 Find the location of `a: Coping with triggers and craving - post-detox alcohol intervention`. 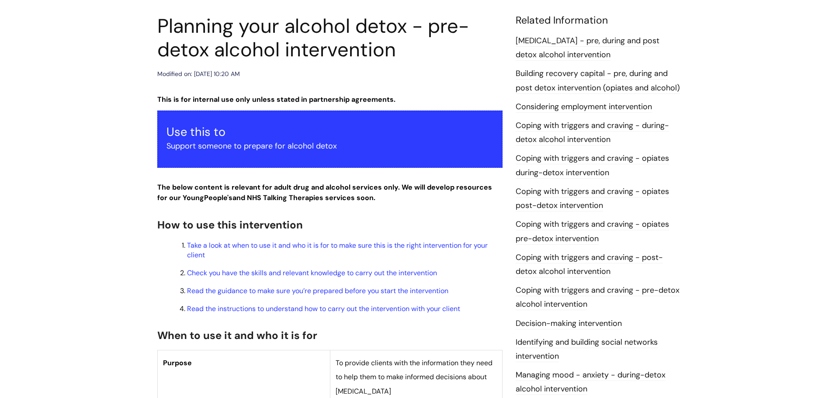

a: Coping with triggers and craving - post-detox alcohol intervention is located at coordinates (589, 265).